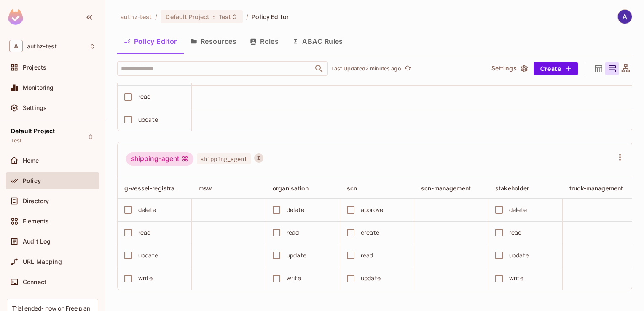 This screenshot has width=644, height=311. What do you see at coordinates (35, 67) in the screenshot?
I see `span: Projects` at bounding box center [35, 67].